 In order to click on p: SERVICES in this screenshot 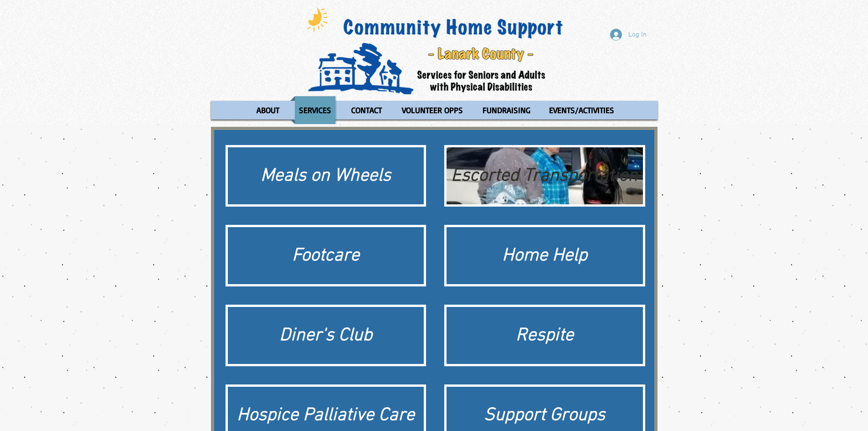, I will do `click(315, 110)`.